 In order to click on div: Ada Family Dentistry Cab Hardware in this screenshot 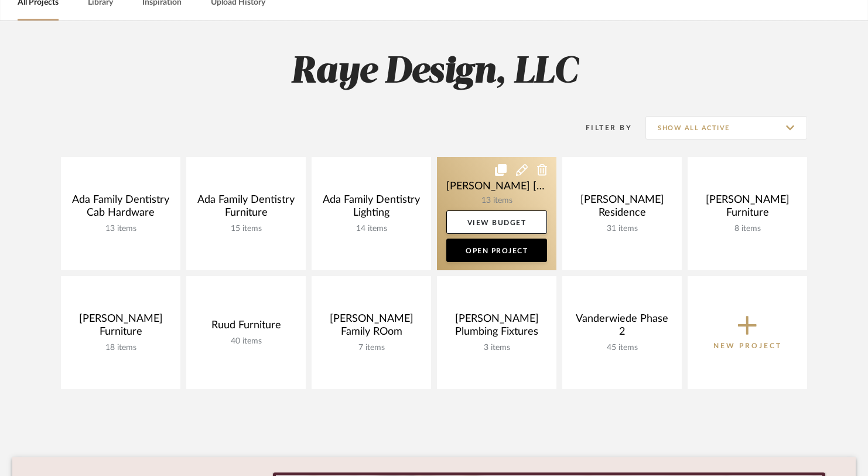, I will do `click(120, 208)`.